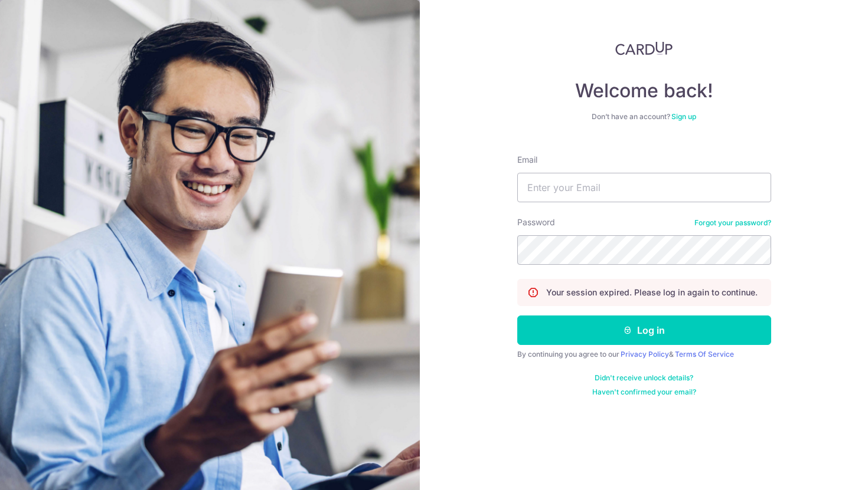 Image resolution: width=868 pixels, height=490 pixels. Describe the element at coordinates (644, 331) in the screenshot. I see `button: Log in` at that location.